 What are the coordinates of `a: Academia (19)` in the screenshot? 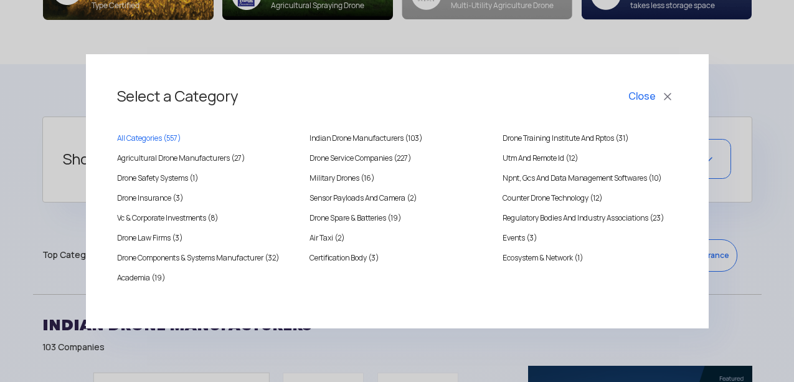 It's located at (204, 278).